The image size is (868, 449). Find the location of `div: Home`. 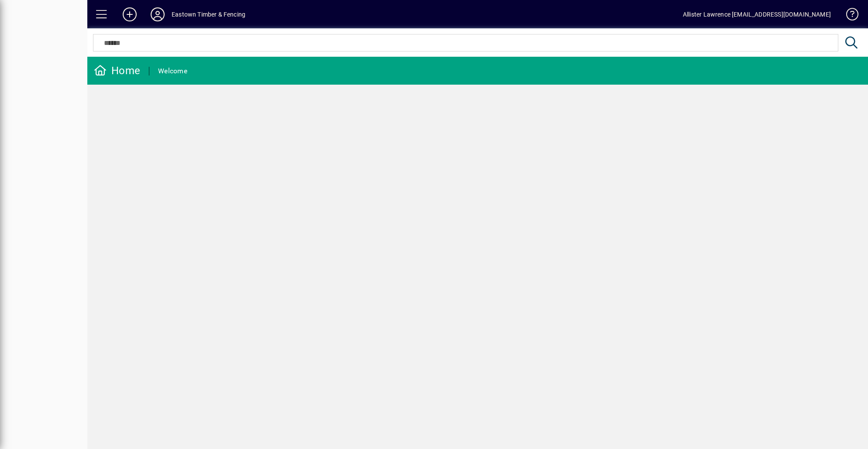

div: Home is located at coordinates (117, 71).